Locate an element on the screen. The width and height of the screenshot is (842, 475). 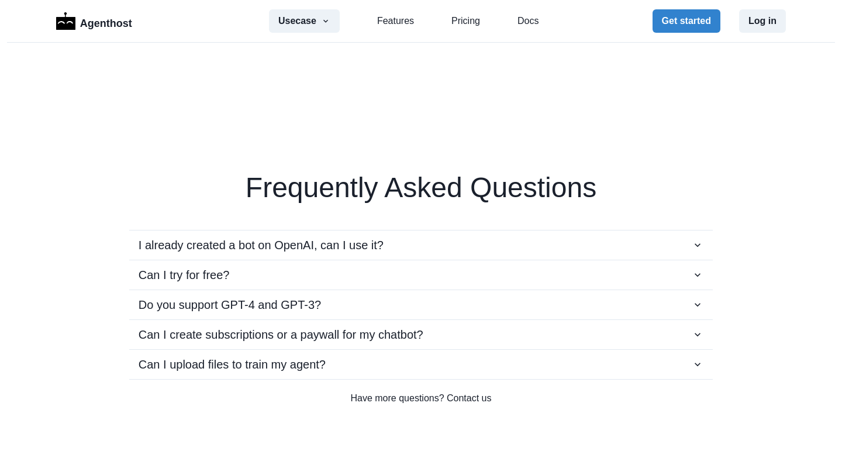
a: LogoAgenthost is located at coordinates (94, 21).